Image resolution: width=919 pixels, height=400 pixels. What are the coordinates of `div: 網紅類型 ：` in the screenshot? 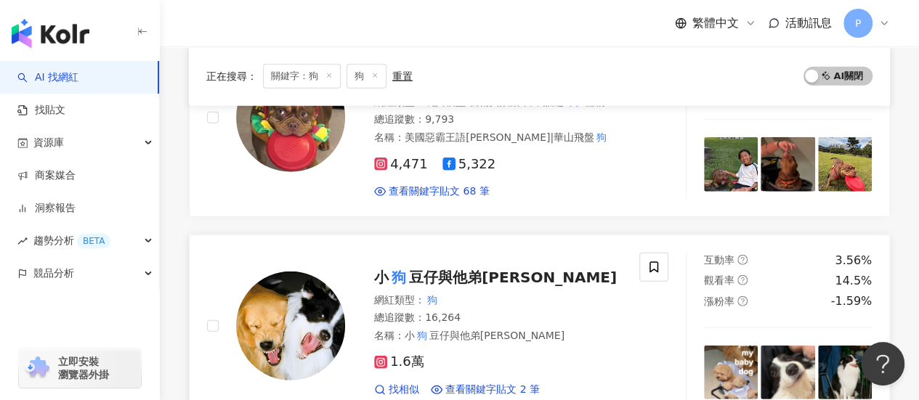 It's located at (498, 301).